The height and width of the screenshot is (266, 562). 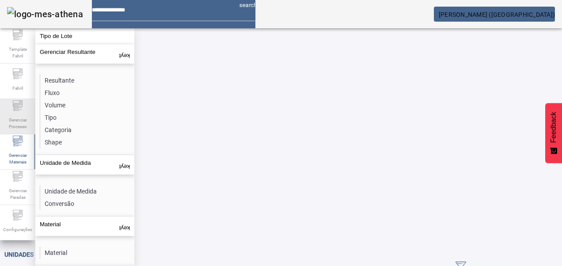 What do you see at coordinates (85, 165) in the screenshot?
I see `button: Unidade de Medida` at bounding box center [85, 165].